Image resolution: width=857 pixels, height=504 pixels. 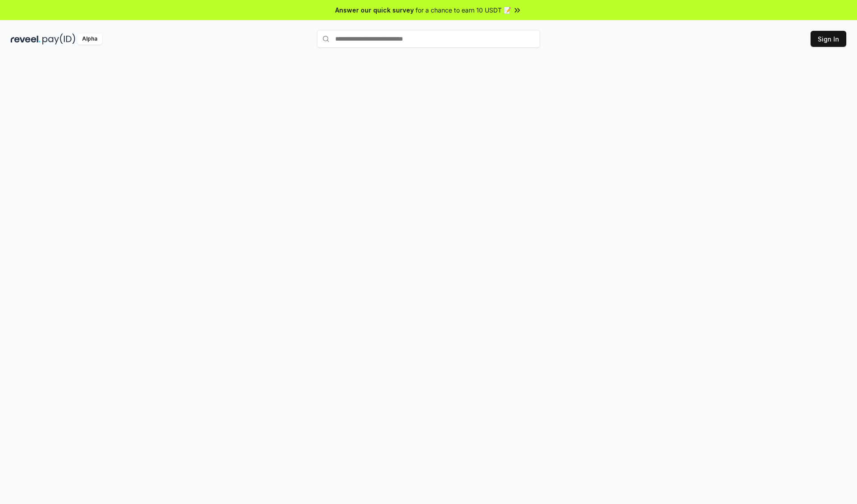 What do you see at coordinates (829, 39) in the screenshot?
I see `button: Sign In` at bounding box center [829, 39].